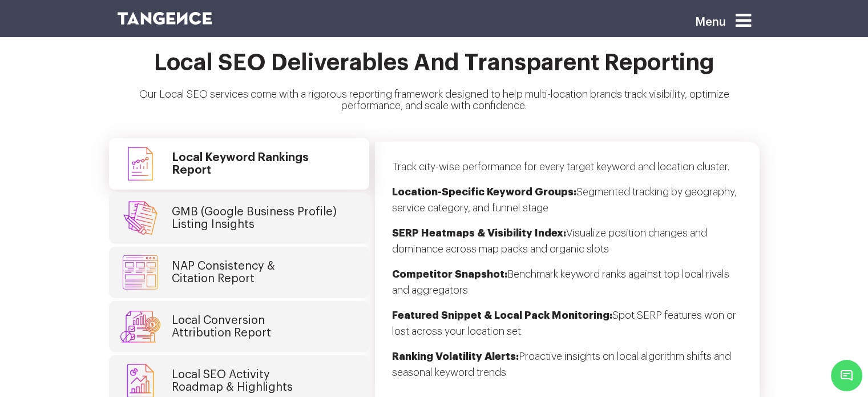 The height and width of the screenshot is (397, 868). What do you see at coordinates (846, 375) in the screenshot?
I see `span: Chat Widget` at bounding box center [846, 375].